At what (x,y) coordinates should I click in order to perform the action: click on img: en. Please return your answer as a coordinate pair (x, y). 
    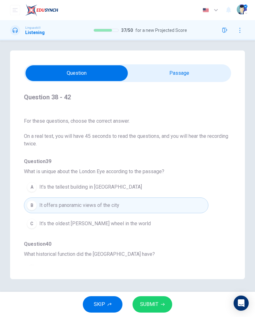
    Looking at the image, I should click on (206, 10).